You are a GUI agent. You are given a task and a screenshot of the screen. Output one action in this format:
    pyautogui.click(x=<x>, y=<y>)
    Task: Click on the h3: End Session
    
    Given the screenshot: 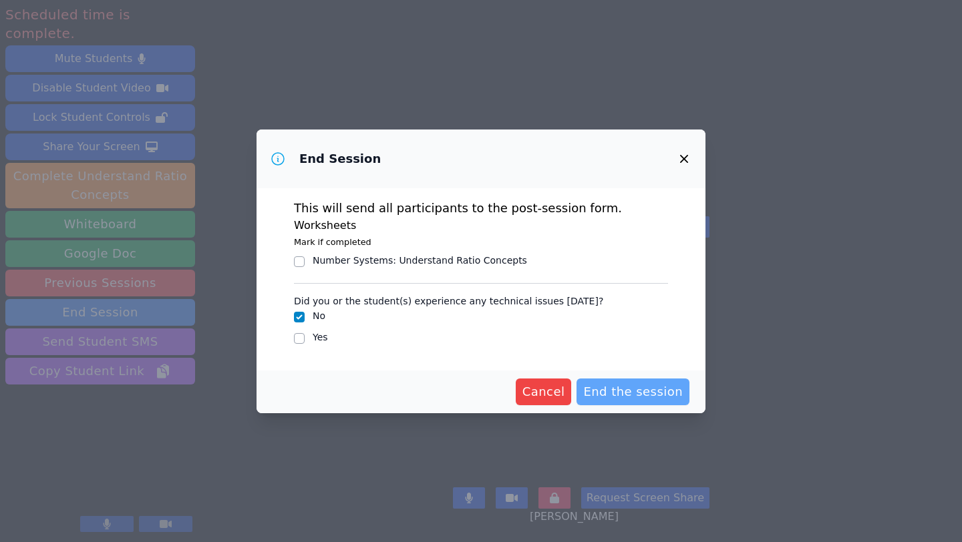 What is the action you would take?
    pyautogui.click(x=340, y=159)
    